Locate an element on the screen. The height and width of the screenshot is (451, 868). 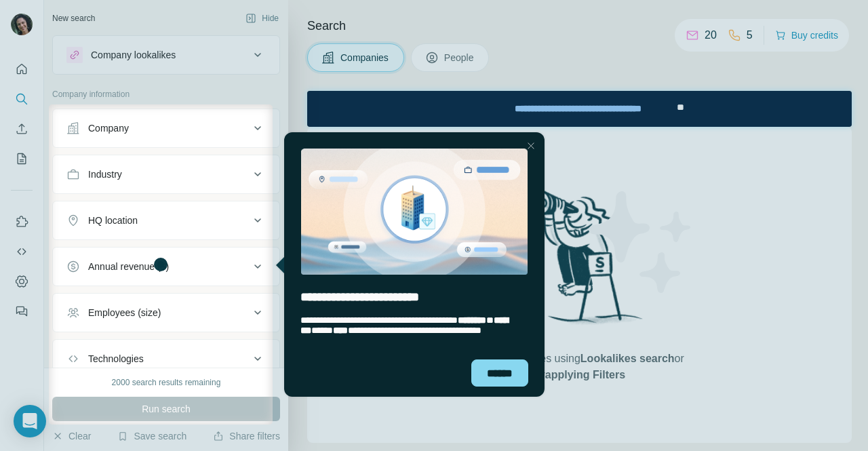
div: Employees (size) is located at coordinates (124, 312).